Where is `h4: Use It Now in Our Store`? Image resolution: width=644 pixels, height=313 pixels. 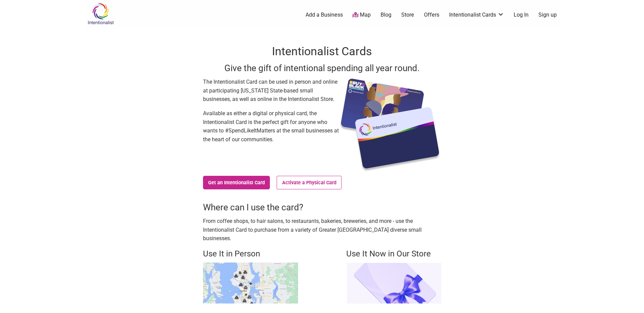
h4: Use It Now in Our Store is located at coordinates (394, 254).